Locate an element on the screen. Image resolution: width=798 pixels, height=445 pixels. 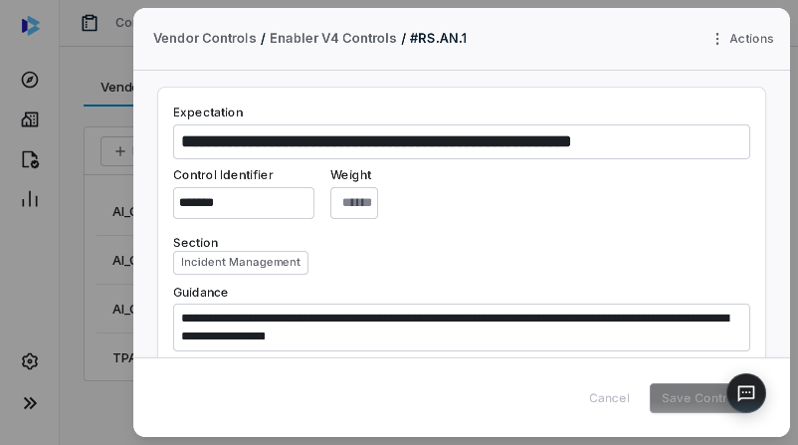
label: Expectation is located at coordinates (208, 111).